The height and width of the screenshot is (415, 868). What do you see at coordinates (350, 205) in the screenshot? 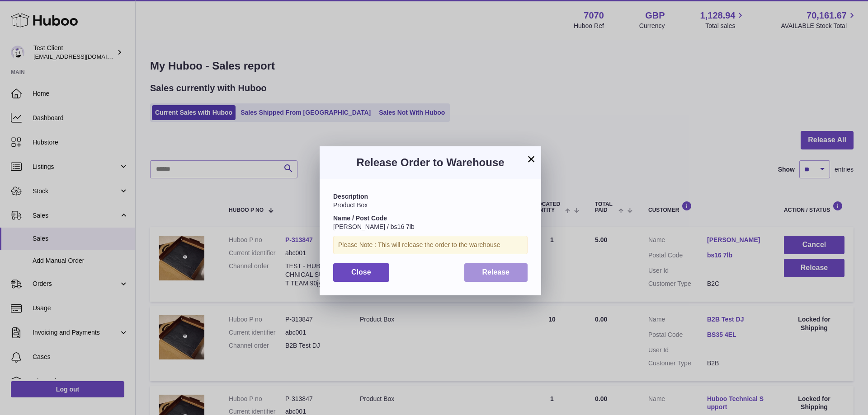
I see `span: Product Box` at bounding box center [350, 205].